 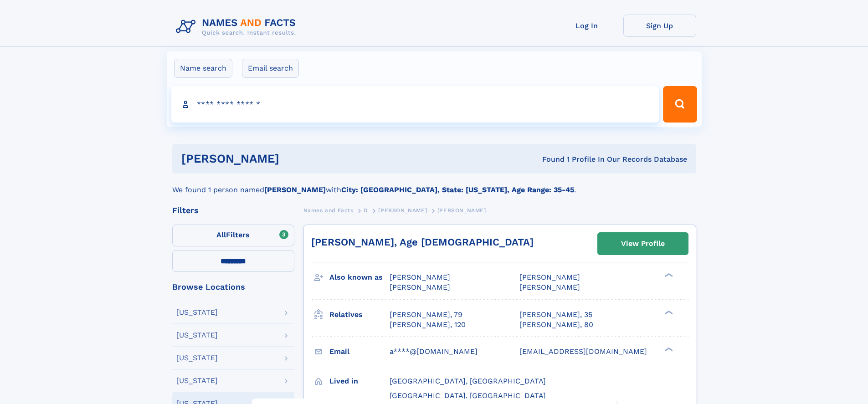 What do you see at coordinates (329, 210) in the screenshot?
I see `a: Names and Facts` at bounding box center [329, 210].